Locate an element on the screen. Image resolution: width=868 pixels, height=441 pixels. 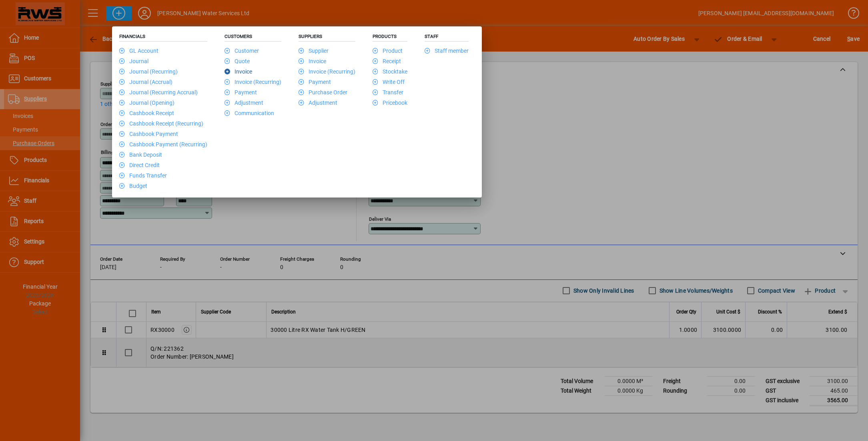
a: Budget is located at coordinates (133, 186).